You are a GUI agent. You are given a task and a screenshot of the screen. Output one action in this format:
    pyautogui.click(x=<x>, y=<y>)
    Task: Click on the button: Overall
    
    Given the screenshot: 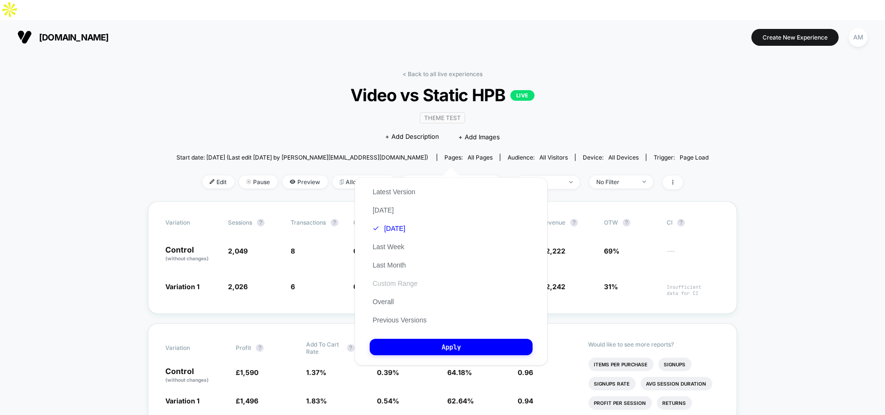 What is the action you would take?
    pyautogui.click(x=383, y=302)
    